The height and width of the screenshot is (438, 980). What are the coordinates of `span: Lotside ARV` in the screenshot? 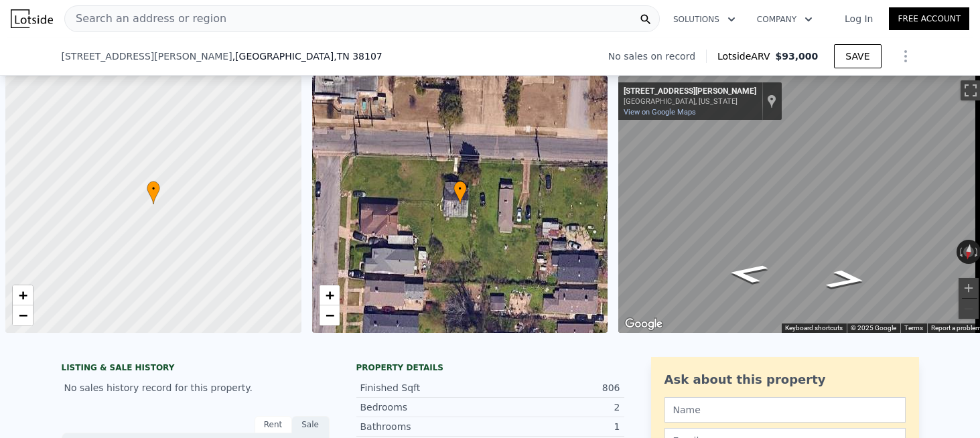 It's located at (746, 56).